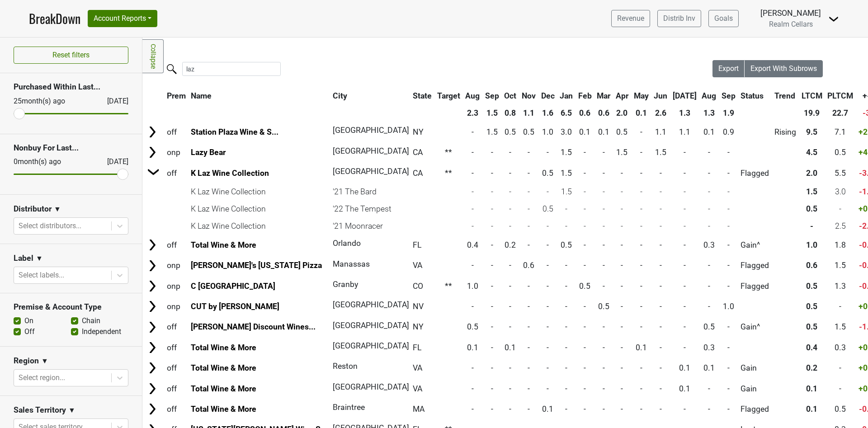 The height and width of the screenshot is (428, 868). What do you see at coordinates (492, 96) in the screenshot?
I see `th: Sep: activate to sort column ascending` at bounding box center [492, 96].